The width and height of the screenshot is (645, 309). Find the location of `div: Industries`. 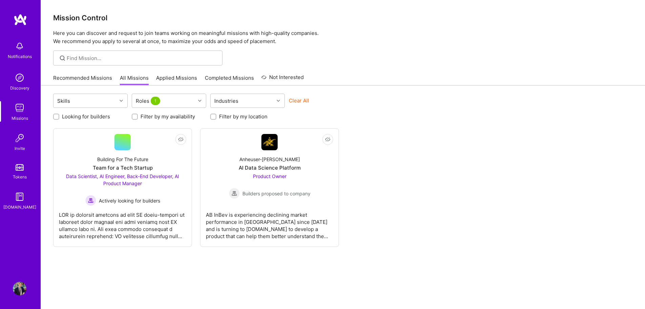

div: Industries is located at coordinates (226, 101).